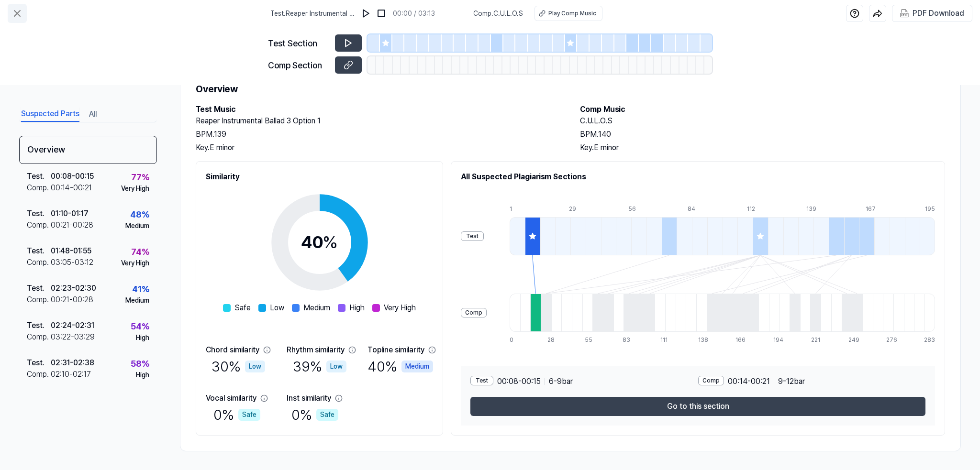 The image size is (980, 470). What do you see at coordinates (231, 398) in the screenshot?
I see `div: Vocal similarity` at bounding box center [231, 398].